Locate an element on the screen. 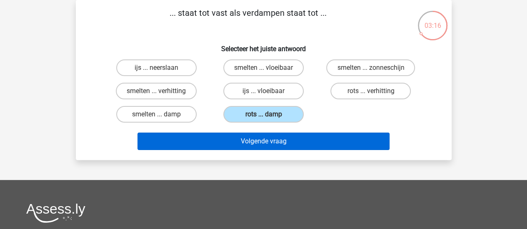  p: ... staat tot vast als verdampen staat tot ... is located at coordinates (248, 19).